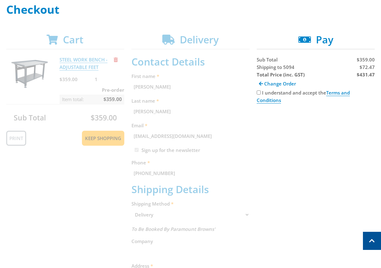 This screenshot has height=268, width=381. Describe the element at coordinates (275, 67) in the screenshot. I see `span: Shipping to 5094` at that location.